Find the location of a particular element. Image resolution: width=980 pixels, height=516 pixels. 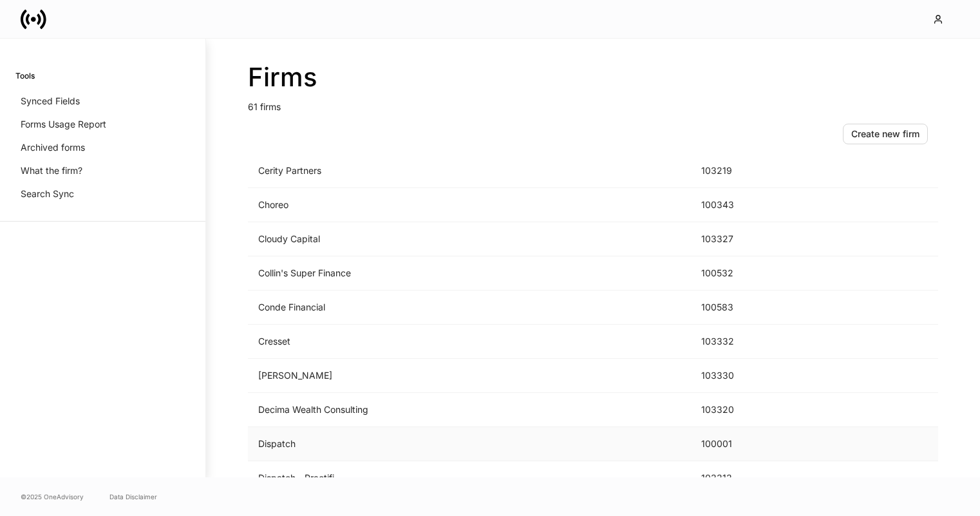

td: Dispatch is located at coordinates (469, 444).